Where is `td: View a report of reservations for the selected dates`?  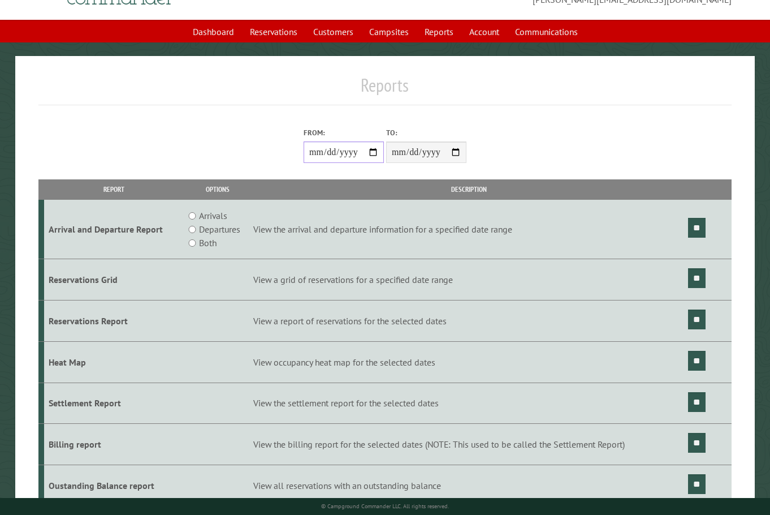
td: View a report of reservations for the selected dates is located at coordinates (469, 320).